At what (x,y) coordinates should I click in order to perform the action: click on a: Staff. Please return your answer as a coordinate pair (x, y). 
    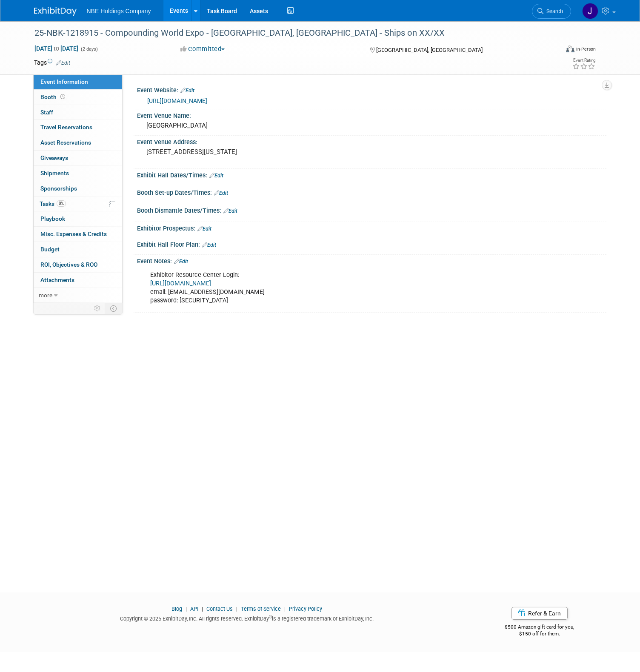
    Looking at the image, I should click on (78, 112).